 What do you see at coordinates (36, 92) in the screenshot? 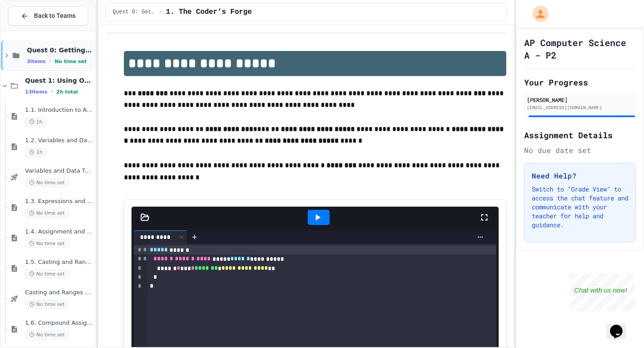
I see `span: 13 items` at bounding box center [36, 92].